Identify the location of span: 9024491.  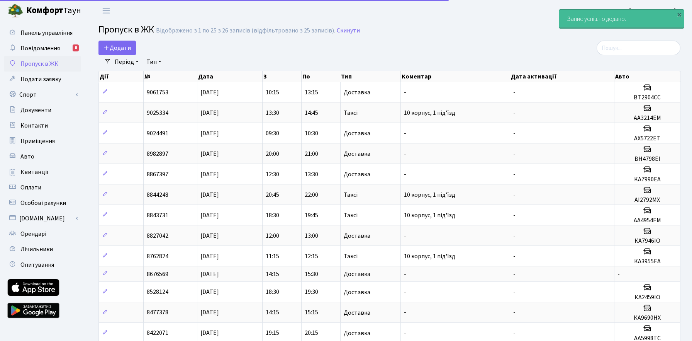
(158, 133).